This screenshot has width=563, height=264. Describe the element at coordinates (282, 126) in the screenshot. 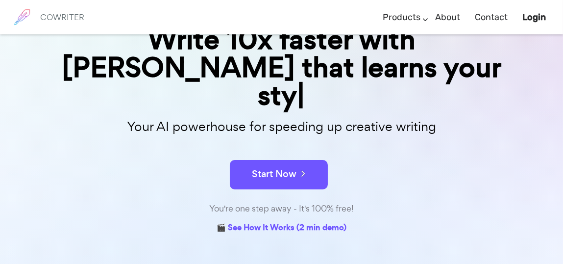

I see `p: Your AI powerhouse for speeding up creative writing` at that location.